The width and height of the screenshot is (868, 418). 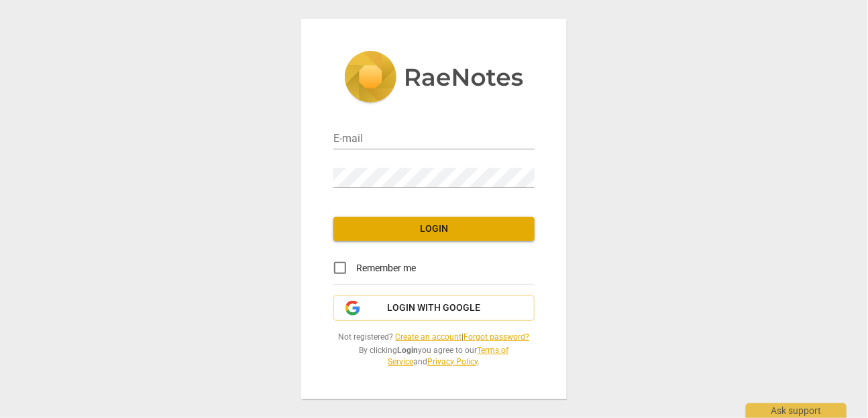 I want to click on span: Not registered? |, so click(x=434, y=337).